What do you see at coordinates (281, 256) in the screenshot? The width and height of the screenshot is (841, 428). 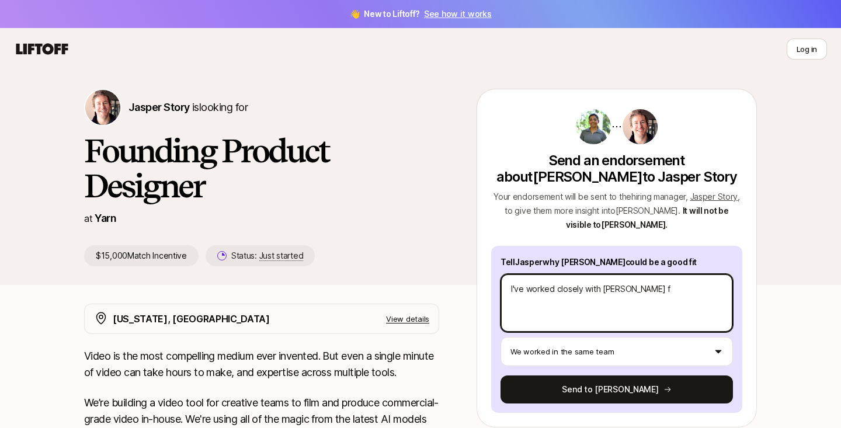 I see `span: Just started` at bounding box center [281, 256].